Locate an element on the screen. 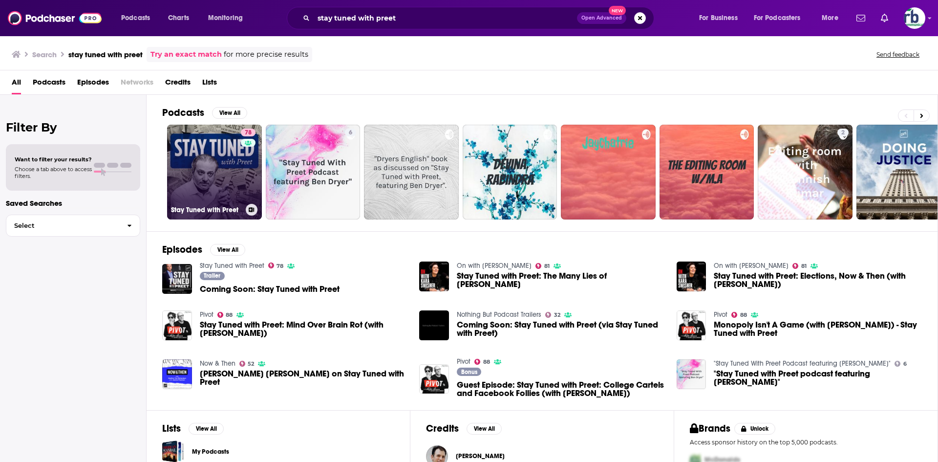  a: Coming Soon: Stay Tuned with Preet is located at coordinates (270, 289).